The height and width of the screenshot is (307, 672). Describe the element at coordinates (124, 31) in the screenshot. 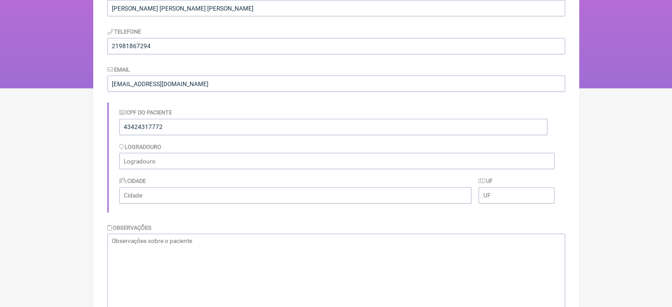

I see `label: Telefone` at that location.